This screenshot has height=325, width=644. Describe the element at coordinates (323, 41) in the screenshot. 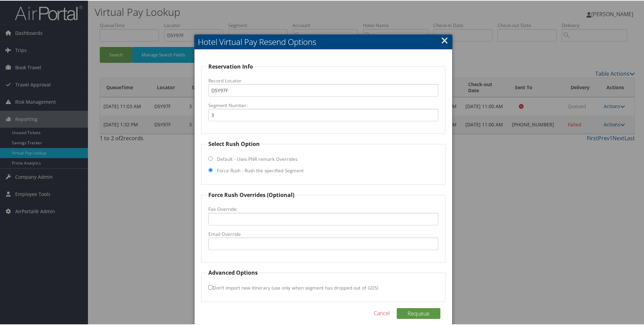

I see `h2: Hotel Virtual Pay Resend Options` at that location.